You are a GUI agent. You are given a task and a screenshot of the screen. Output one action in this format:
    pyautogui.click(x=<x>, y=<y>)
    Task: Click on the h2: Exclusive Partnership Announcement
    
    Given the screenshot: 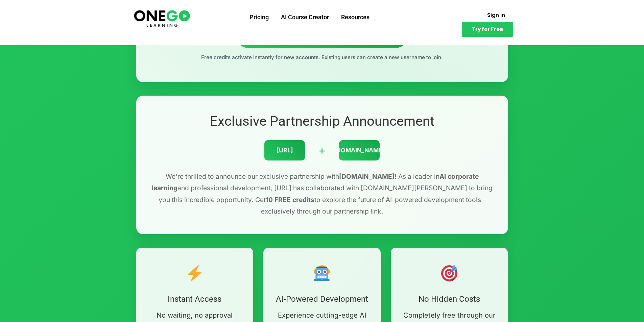 What is the action you would take?
    pyautogui.click(x=322, y=121)
    